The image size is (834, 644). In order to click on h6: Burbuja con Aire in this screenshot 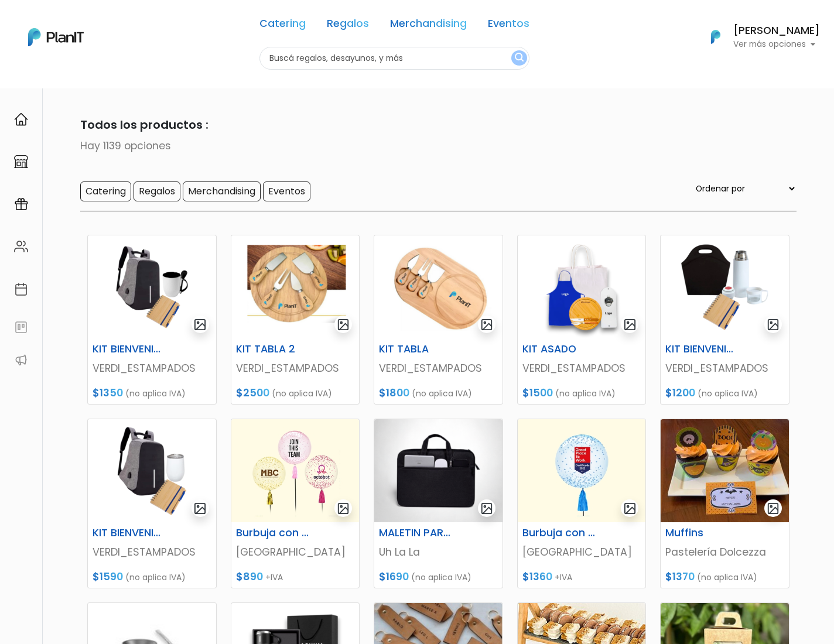, I will do `click(273, 533)`.